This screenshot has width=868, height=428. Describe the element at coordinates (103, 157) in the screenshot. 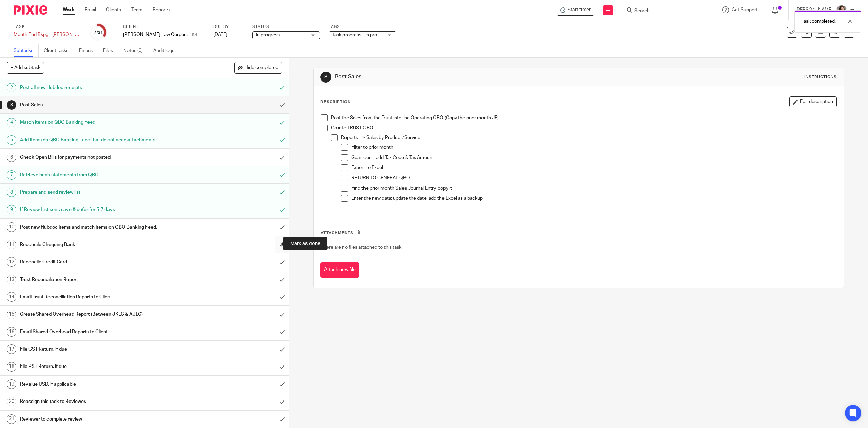

I see `h1: Check Open Bills for payments not posted` at that location.